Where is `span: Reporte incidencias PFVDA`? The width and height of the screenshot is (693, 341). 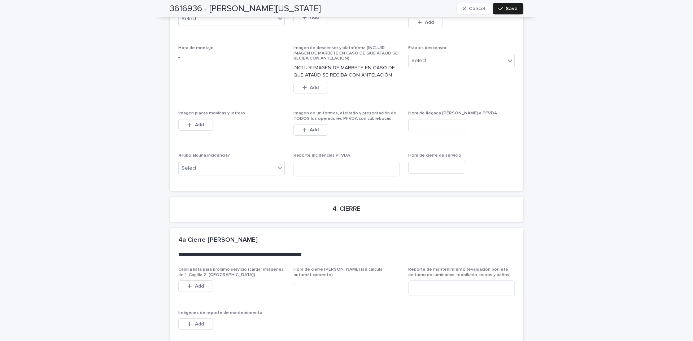 span: Reporte incidencias PFVDA is located at coordinates (322, 156).